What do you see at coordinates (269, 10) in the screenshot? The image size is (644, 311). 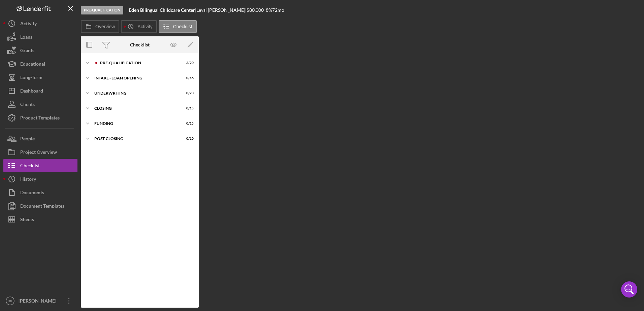 I see `div: 8 %` at bounding box center [269, 10].